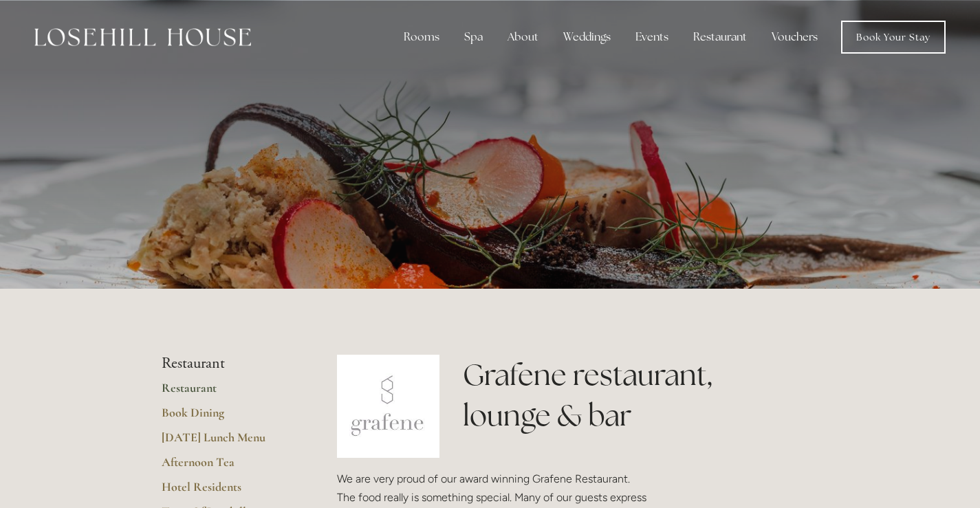  I want to click on a: Hotel Residents, so click(227, 491).